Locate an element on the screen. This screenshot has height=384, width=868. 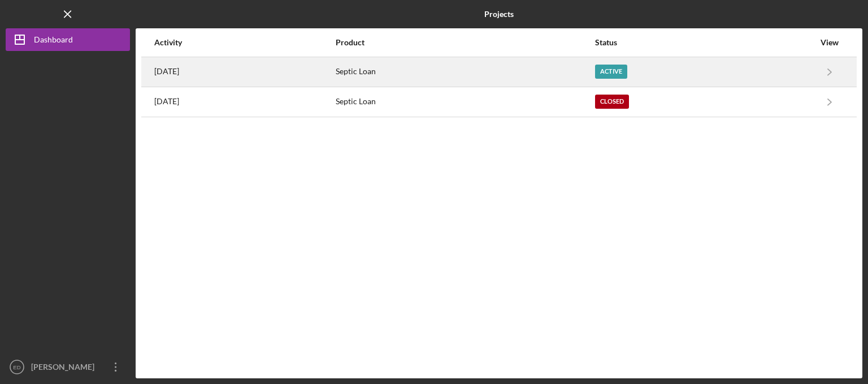
b: Projects is located at coordinates (499, 14).